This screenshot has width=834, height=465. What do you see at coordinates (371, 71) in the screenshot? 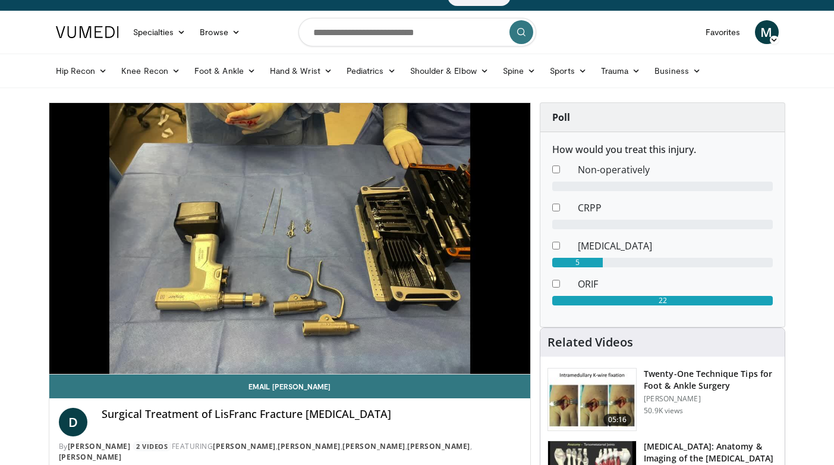
I see `a: Pediatrics` at bounding box center [371, 71].